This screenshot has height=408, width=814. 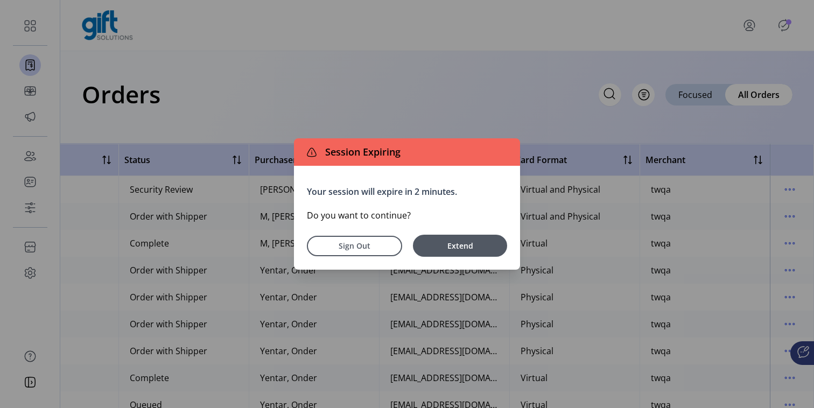 I want to click on button: Sign Out, so click(x=354, y=246).